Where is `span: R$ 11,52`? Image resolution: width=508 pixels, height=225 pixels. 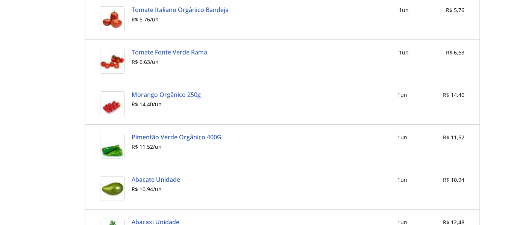
span: R$ 11,52 is located at coordinates (453, 137).